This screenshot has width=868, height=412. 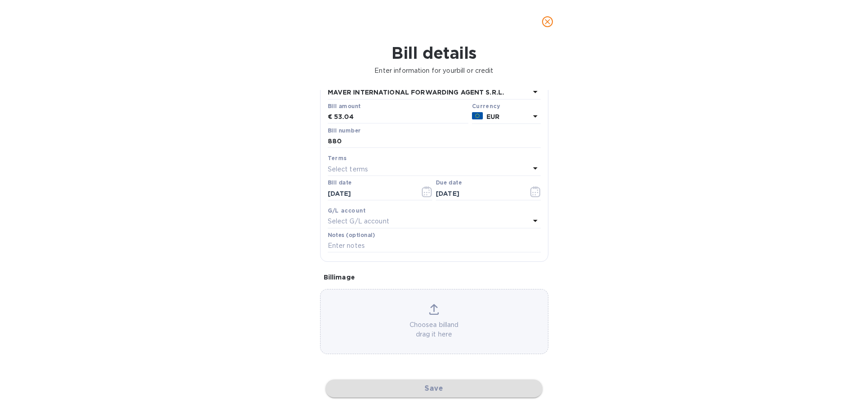 I want to click on label: Bill date, so click(x=339, y=183).